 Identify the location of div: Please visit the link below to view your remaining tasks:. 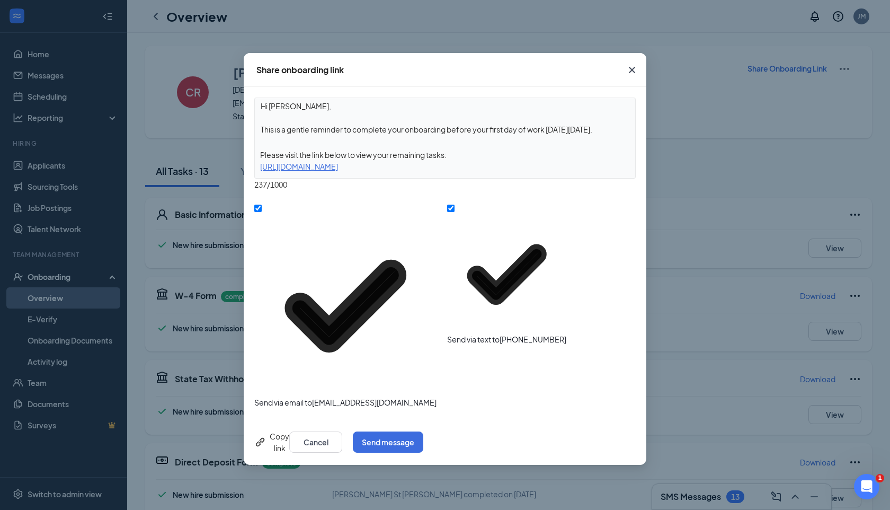
(445, 155).